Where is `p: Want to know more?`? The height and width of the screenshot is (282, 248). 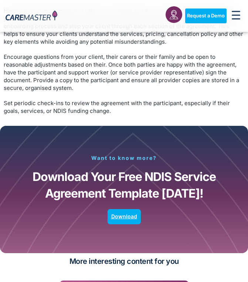 p: Want to know more? is located at coordinates (124, 158).